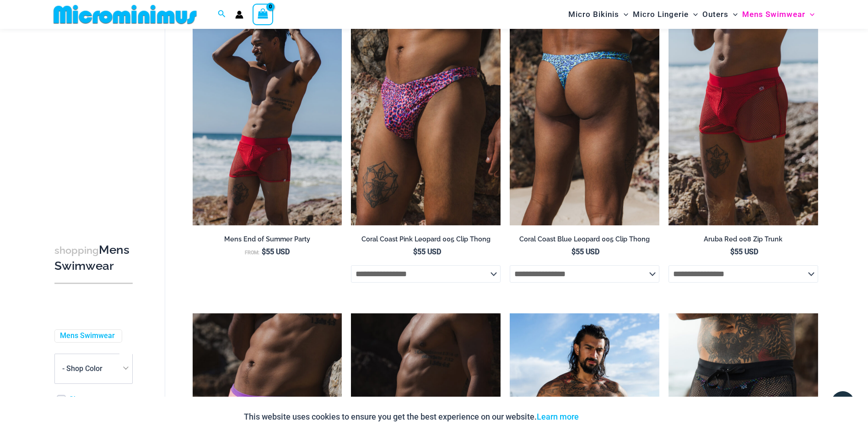  What do you see at coordinates (665, 14) in the screenshot?
I see `a: Micro LingerieMenu ToggleMenu Toggle` at bounding box center [665, 14].